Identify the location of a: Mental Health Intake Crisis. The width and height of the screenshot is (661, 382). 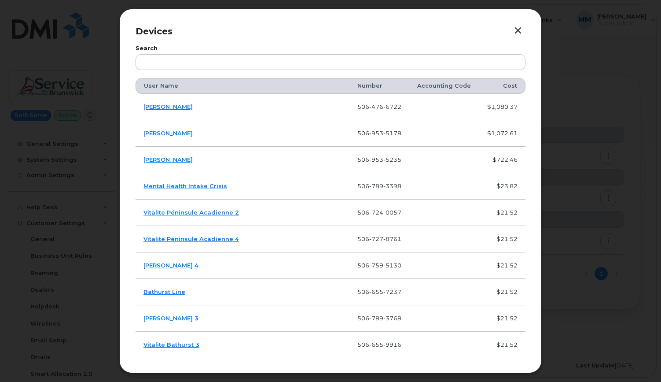
(185, 186).